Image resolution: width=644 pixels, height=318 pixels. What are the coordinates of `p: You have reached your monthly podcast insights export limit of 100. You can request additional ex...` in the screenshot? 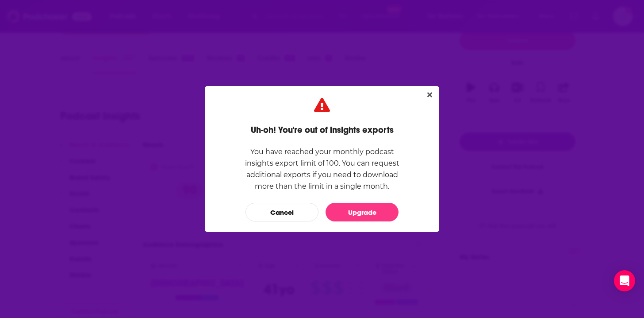 It's located at (322, 169).